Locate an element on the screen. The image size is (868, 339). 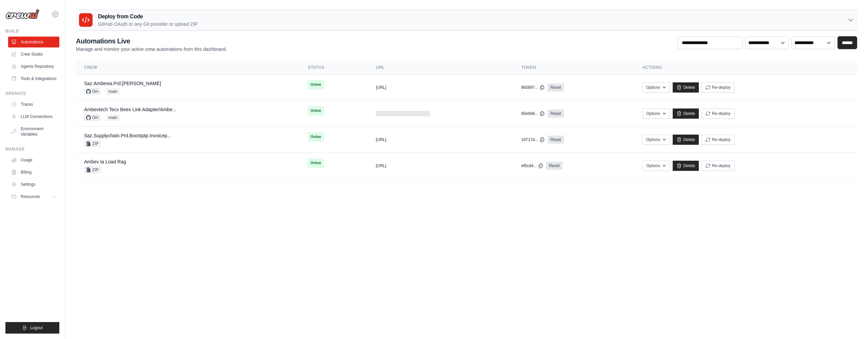
a: Agents Repository is located at coordinates (33, 66).